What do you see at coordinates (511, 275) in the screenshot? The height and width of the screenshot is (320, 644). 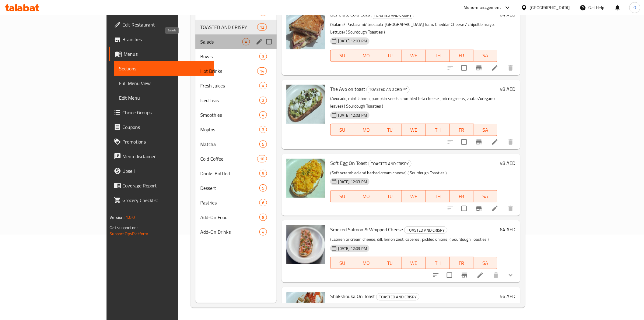 I see `svg: Show Choices` at bounding box center [511, 275].